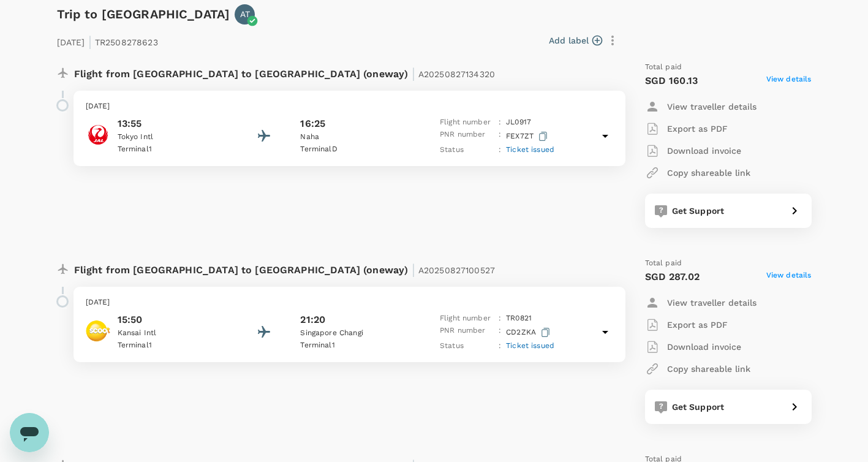  Describe the element at coordinates (245, 14) in the screenshot. I see `p: AT` at that location.